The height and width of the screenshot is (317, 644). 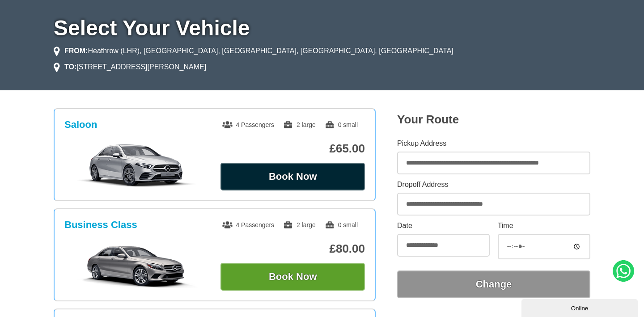 What do you see at coordinates (101, 224) in the screenshot?
I see `h3: Business Class` at bounding box center [101, 224].